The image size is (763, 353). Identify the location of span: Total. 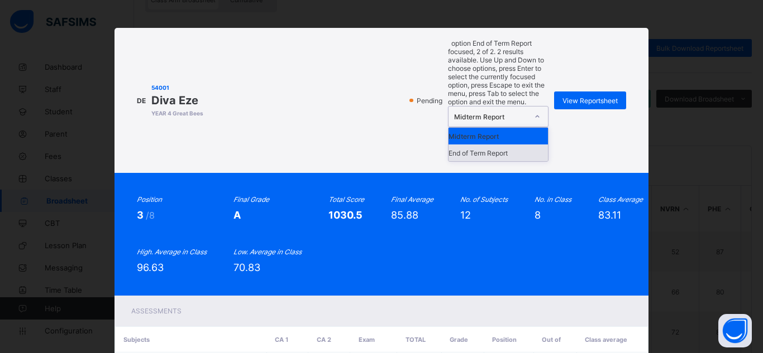
(415, 340).